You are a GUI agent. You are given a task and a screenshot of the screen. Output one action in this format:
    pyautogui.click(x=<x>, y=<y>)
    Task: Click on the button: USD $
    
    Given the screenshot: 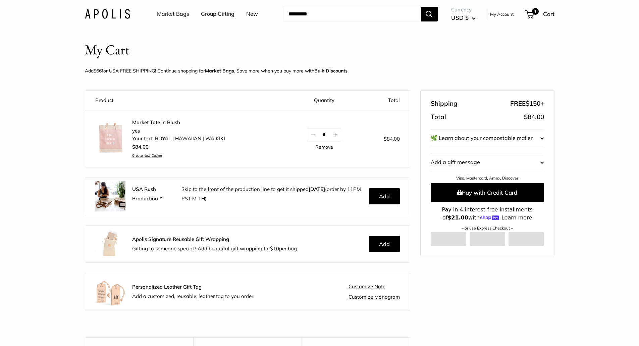 What is the action you would take?
    pyautogui.click(x=463, y=18)
    